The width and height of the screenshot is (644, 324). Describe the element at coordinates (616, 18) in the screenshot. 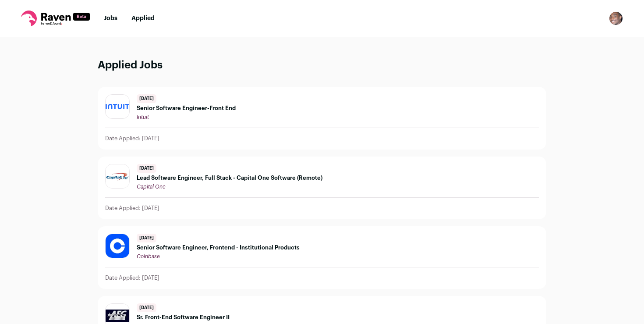

I see `img: 902590-medium_jpg` at that location.